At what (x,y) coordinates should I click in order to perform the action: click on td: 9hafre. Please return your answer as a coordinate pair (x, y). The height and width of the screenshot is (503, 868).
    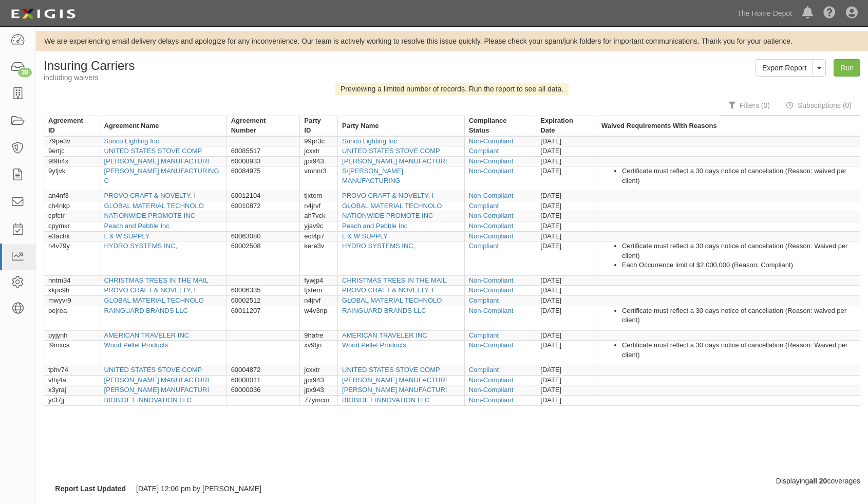
    Looking at the image, I should click on (319, 336).